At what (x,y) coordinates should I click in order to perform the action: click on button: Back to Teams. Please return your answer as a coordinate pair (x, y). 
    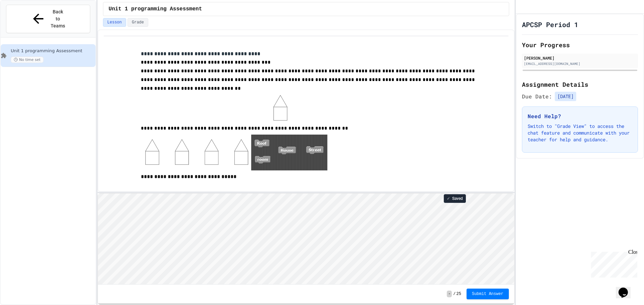
    Looking at the image, I should click on (48, 19).